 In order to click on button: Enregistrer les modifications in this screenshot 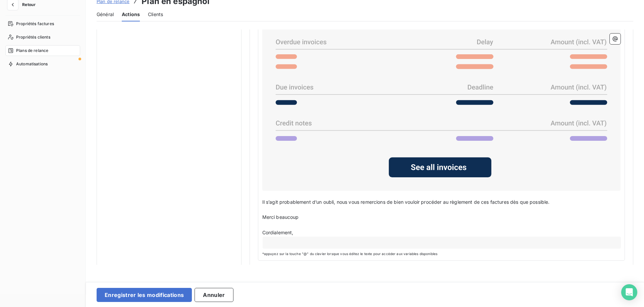, I will do `click(144, 295)`.